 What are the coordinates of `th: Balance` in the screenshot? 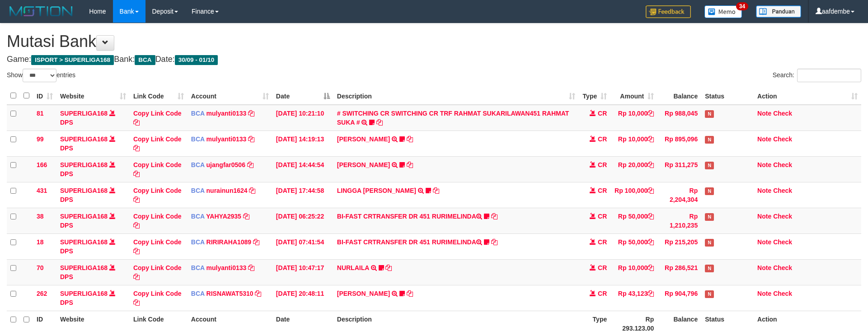 It's located at (679, 96).